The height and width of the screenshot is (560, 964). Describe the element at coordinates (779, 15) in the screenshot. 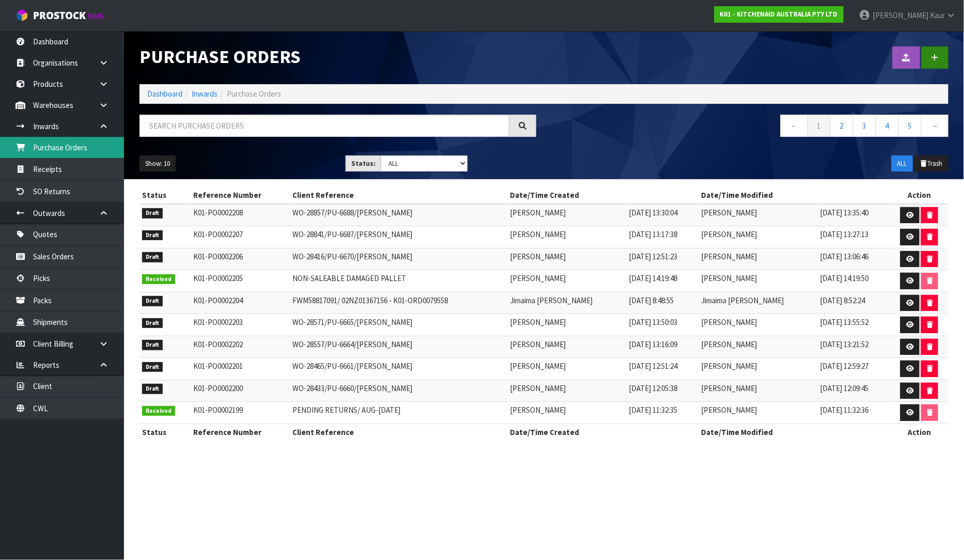

I see `a: K01 - KITCHENAID AUSTRALIA PTY LTD` at that location.